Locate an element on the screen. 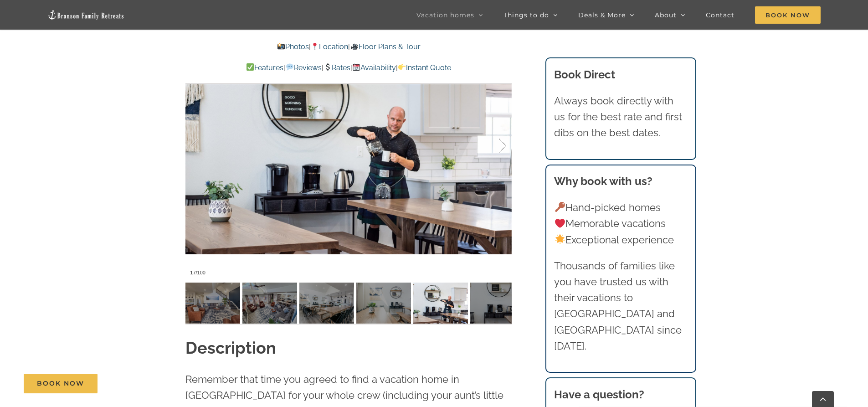 This screenshot has width=868, height=407. a: Availability is located at coordinates (374, 67).